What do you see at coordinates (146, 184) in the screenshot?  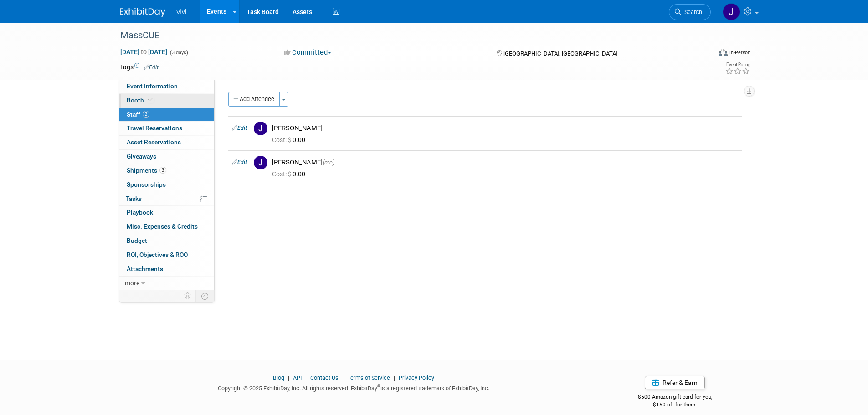 I see `span: Sponsorships` at bounding box center [146, 184].